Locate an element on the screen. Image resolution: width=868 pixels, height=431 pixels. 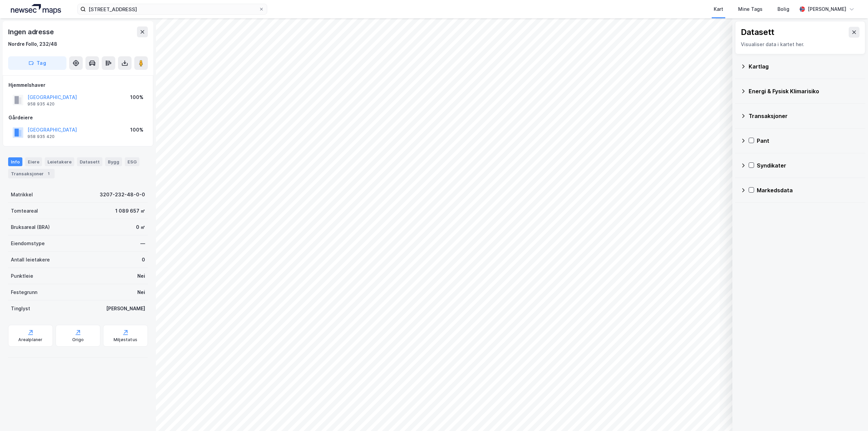
div: Ingen adresse is located at coordinates (32, 32).